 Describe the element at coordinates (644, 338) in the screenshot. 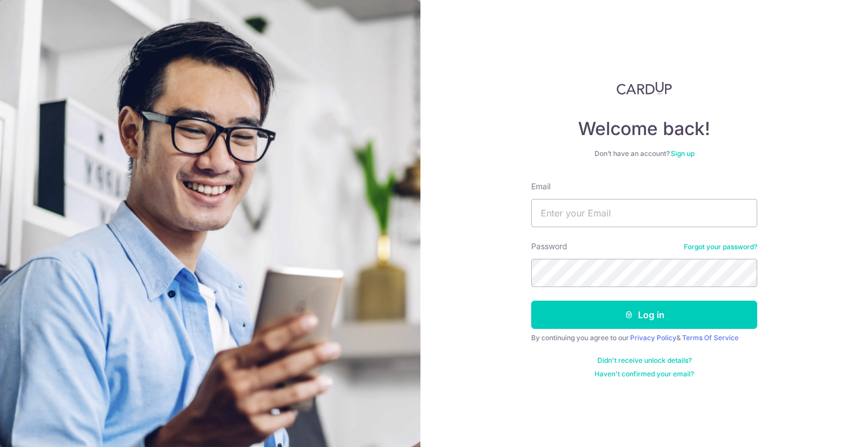

I see `div: By continuing you agree to our &` at that location.